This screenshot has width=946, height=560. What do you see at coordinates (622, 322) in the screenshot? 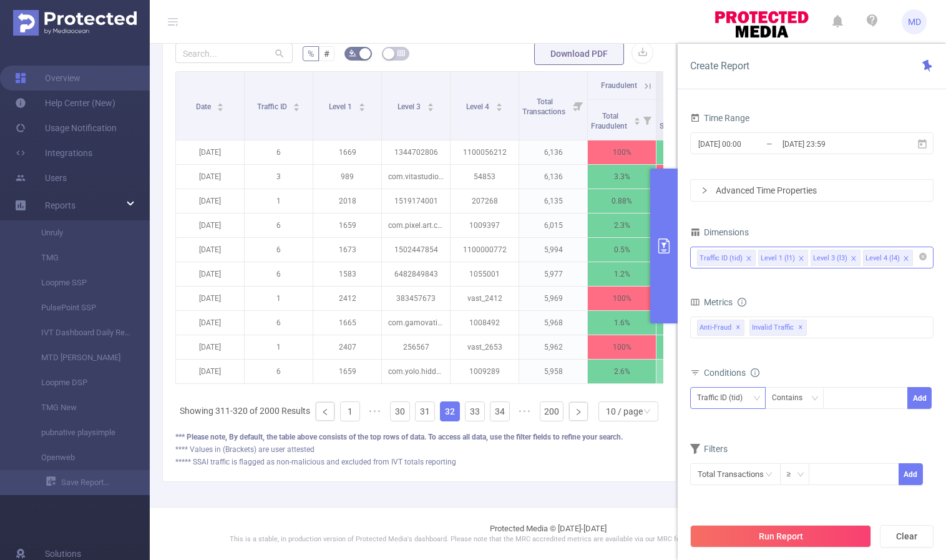
I see `p: 1.6%` at bounding box center [622, 322].